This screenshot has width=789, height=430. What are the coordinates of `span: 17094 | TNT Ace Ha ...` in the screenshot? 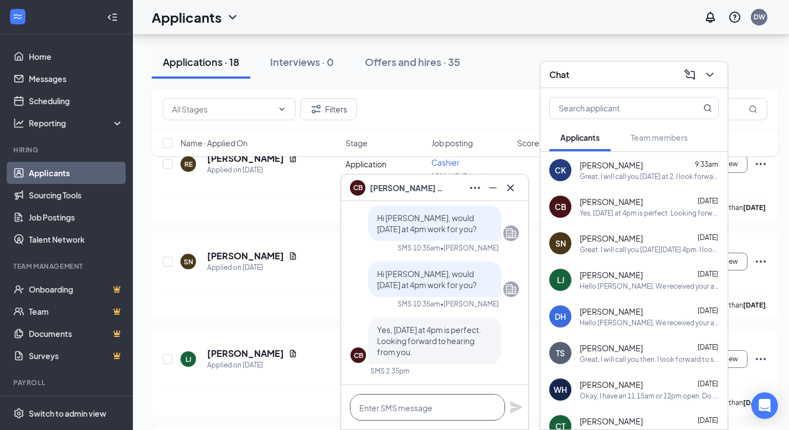 It's located at (464, 176).